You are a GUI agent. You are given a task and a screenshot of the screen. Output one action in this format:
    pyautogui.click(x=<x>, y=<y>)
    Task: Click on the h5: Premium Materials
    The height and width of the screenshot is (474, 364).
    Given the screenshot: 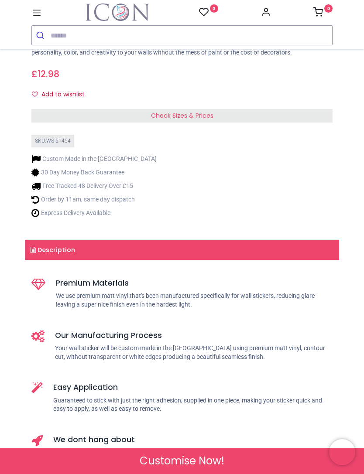 What is the action you would take?
    pyautogui.click(x=194, y=283)
    